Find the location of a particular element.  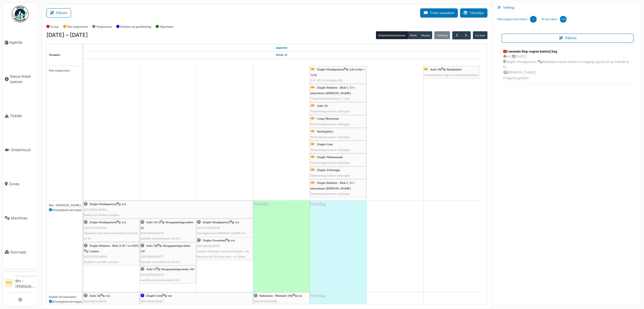

span: Ongediertebestrijding 4 x / jaar is located at coordinates (330, 98).